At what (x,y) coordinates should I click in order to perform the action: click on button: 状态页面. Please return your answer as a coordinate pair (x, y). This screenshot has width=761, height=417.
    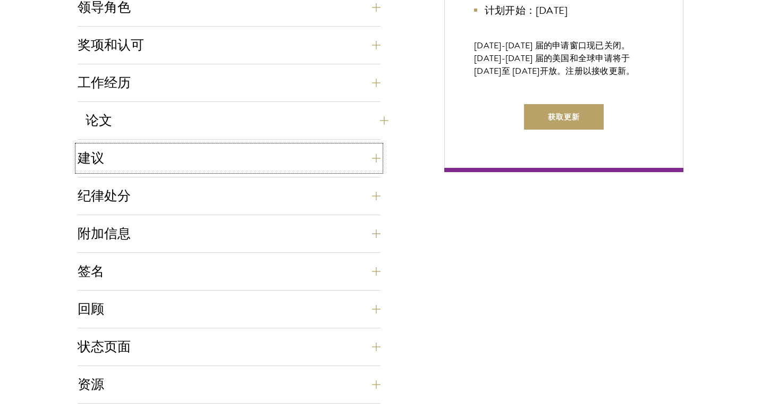
    Looking at the image, I should click on (229, 347).